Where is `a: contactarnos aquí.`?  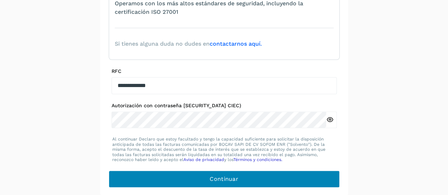
a: contactarnos aquí. is located at coordinates (235, 44).